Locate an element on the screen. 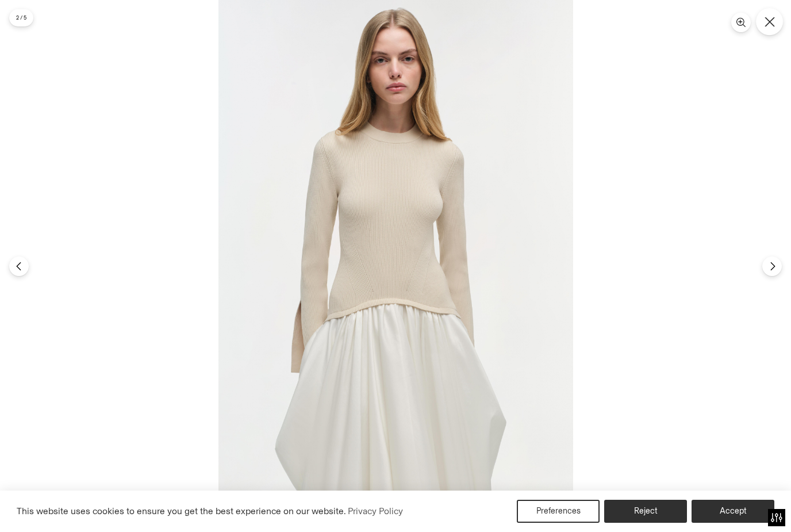 The height and width of the screenshot is (532, 791). button: Preferences is located at coordinates (558, 511).